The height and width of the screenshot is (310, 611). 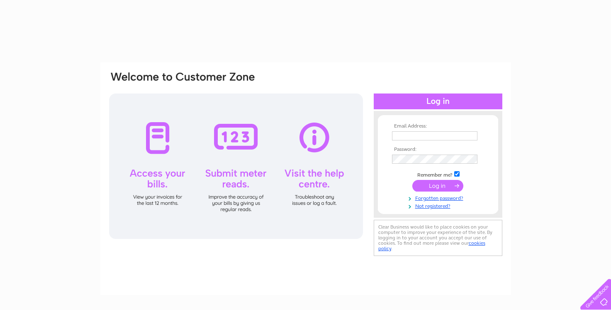 What do you see at coordinates (432, 245) in the screenshot?
I see `a: cookies policy` at bounding box center [432, 245].